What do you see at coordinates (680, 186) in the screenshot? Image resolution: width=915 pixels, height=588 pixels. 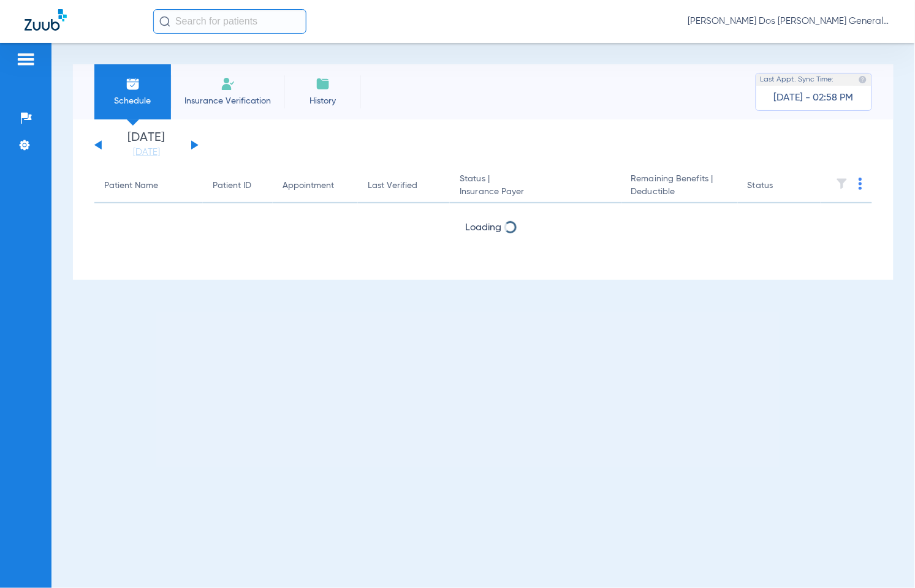 I see `th: Remaining Benefits |` at bounding box center [680, 186].